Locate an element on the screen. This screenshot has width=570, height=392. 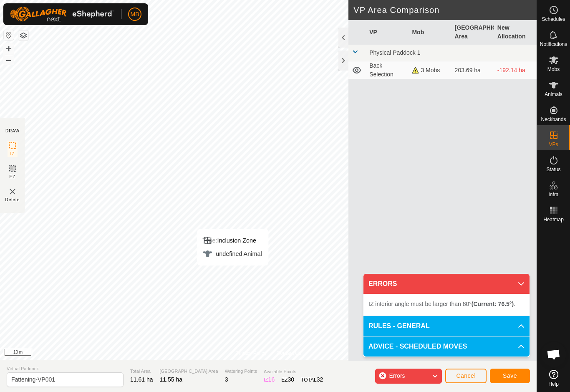
div: undefined Animal is located at coordinates (232, 253).